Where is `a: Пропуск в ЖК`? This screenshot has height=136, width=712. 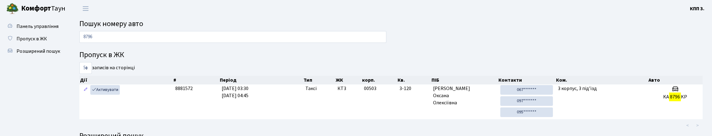
a: Пропуск в ЖК is located at coordinates (34, 39).